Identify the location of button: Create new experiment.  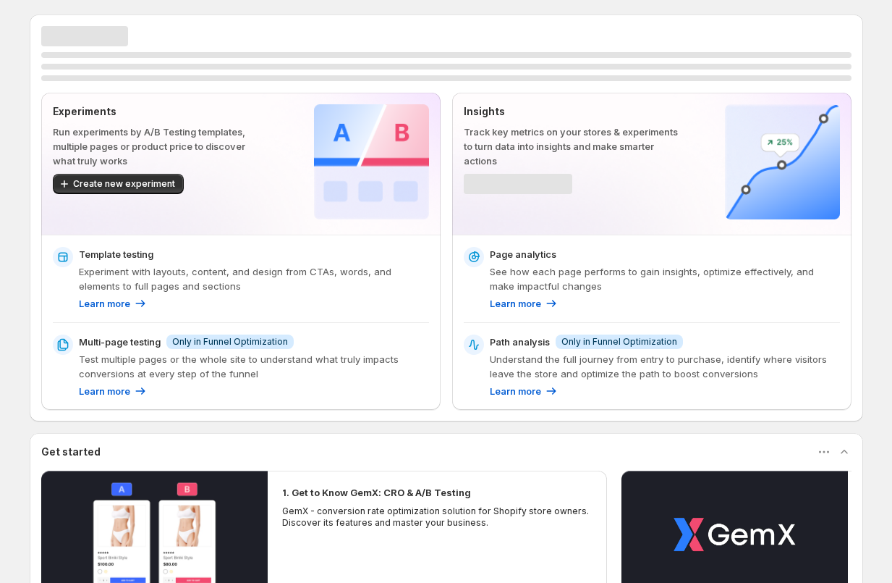
(118, 184).